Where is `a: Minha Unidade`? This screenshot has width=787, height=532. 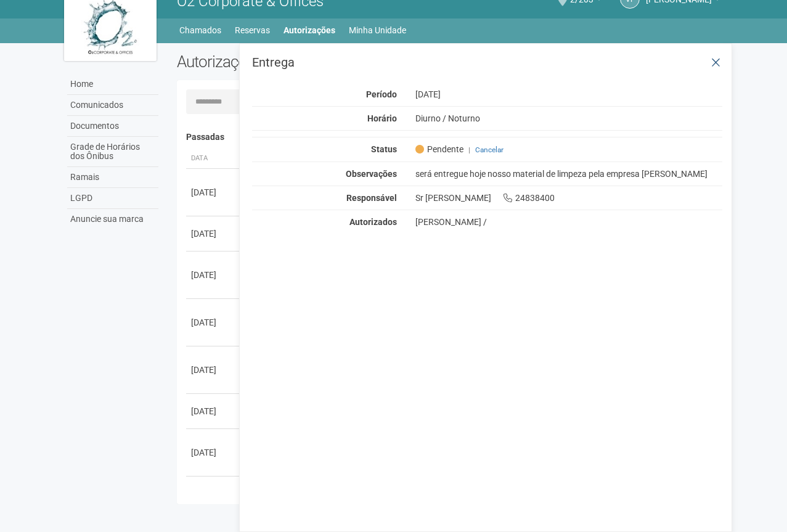
a: Minha Unidade is located at coordinates (377, 30).